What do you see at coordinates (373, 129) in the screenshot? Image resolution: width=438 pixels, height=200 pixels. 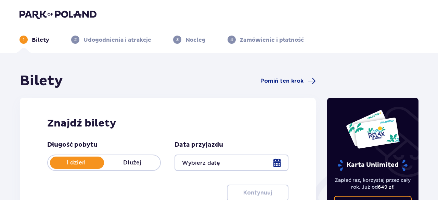 I see `img: Dwie karty całoroczne do Suntago z napisem 'UNLIMITED RELAX', na białym tle z tropikalnymi liśćmi...` at bounding box center [373, 129].